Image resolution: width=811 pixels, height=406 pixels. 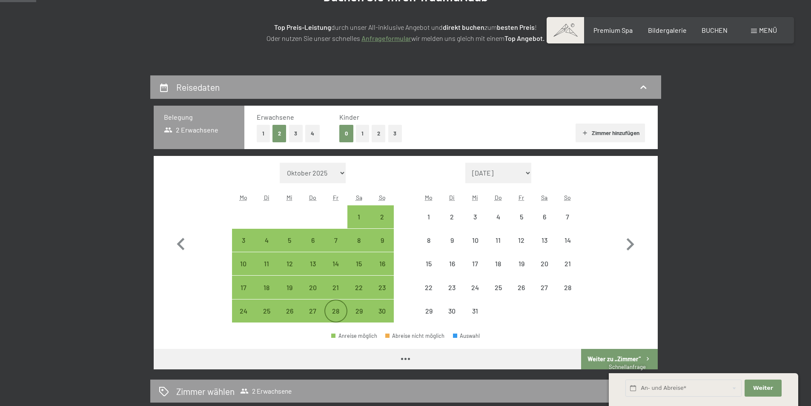 I want to click on strong: Top Angebot., so click(x=524, y=38).